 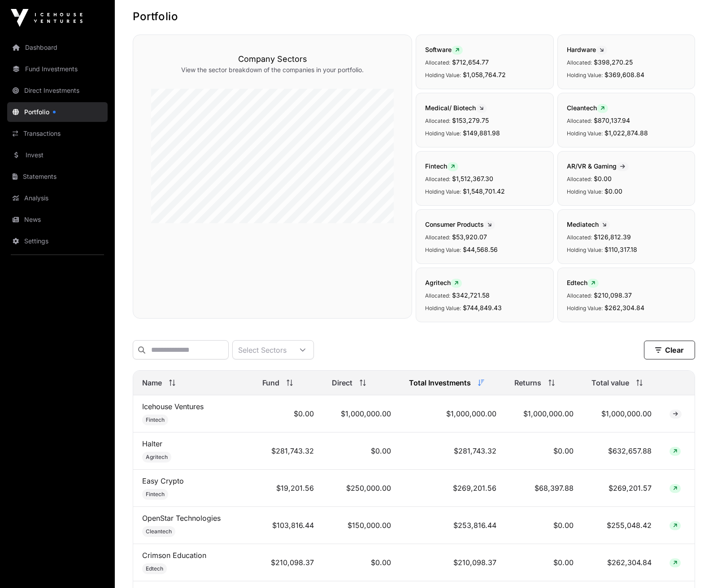 I want to click on td: $103,816.44, so click(x=288, y=525).